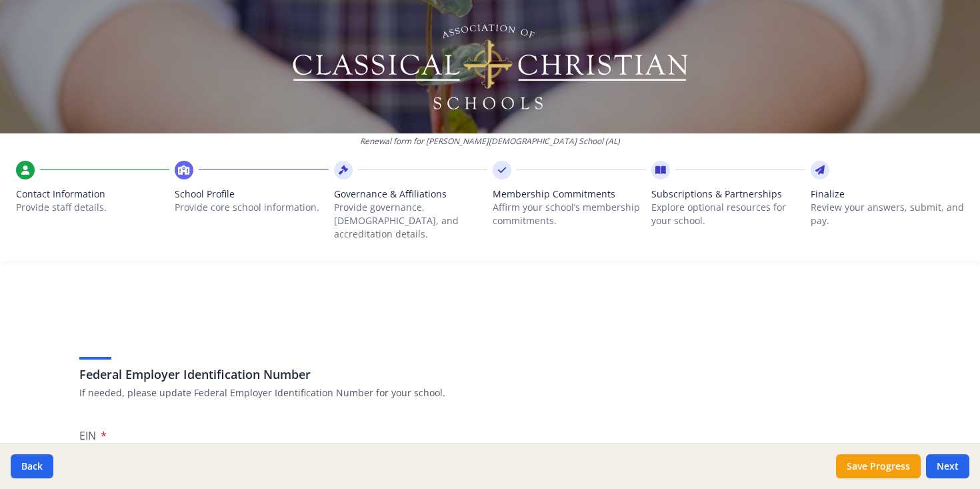 This screenshot has width=980, height=489. What do you see at coordinates (490, 374) in the screenshot?
I see `h3: Federal Employer Identification Number` at bounding box center [490, 374].